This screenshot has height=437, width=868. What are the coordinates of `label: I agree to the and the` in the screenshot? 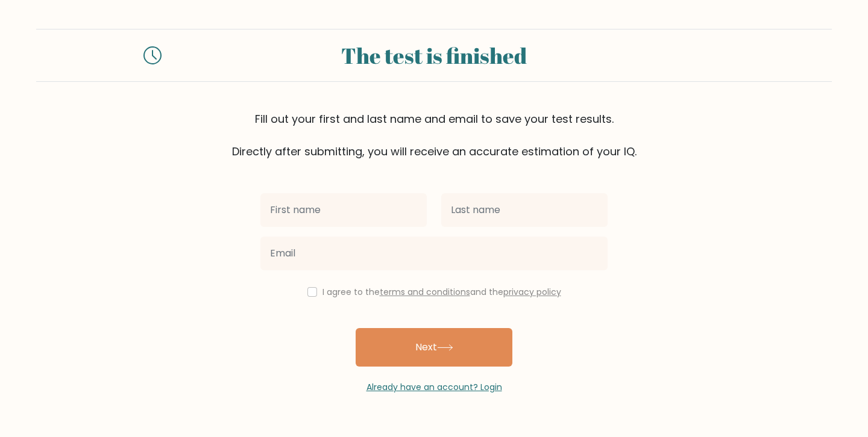 It's located at (442, 292).